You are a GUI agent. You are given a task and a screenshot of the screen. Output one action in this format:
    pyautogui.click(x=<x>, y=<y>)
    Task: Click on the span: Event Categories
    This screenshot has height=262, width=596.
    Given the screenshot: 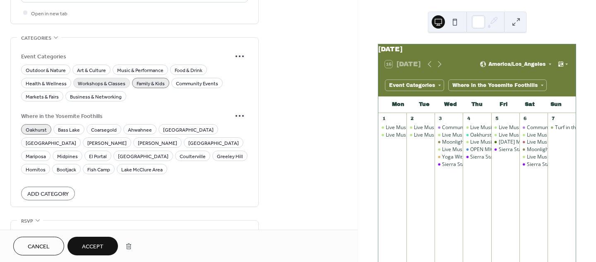 What is the action you would take?
    pyautogui.click(x=126, y=57)
    